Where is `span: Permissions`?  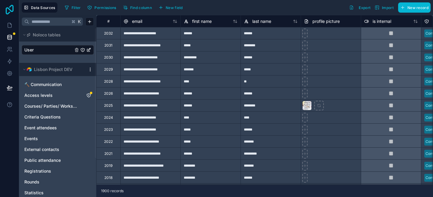
span: Permissions is located at coordinates (105, 8).